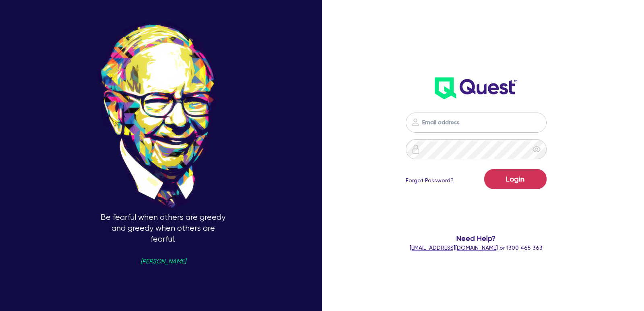 The width and height of the screenshot is (644, 311). I want to click on input: Email address, so click(477, 122).